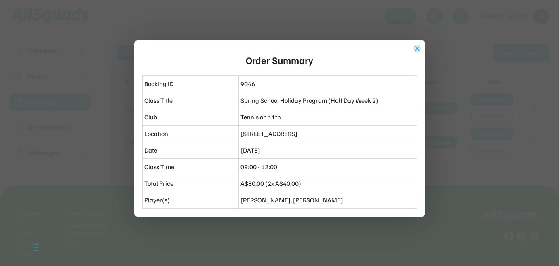 This screenshot has height=266, width=559. I want to click on div: Total Price, so click(190, 183).